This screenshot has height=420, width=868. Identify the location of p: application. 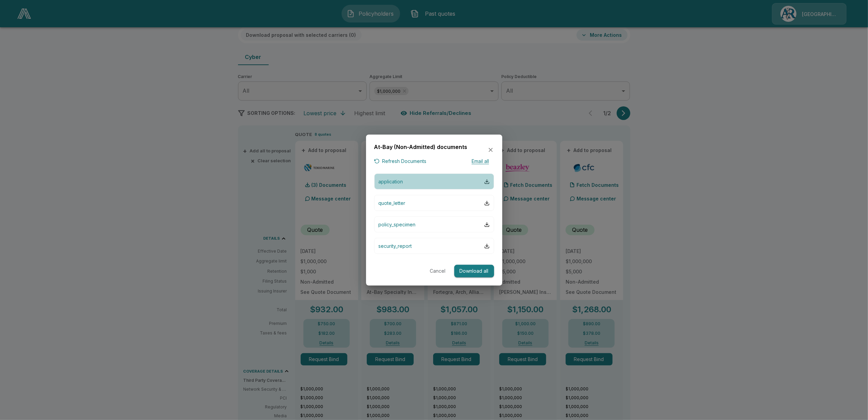
(391, 181).